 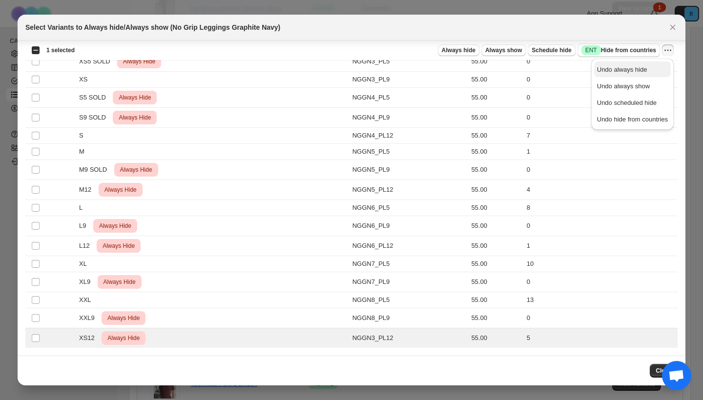 What do you see at coordinates (87, 300) in the screenshot?
I see `span: XXL` at bounding box center [87, 300].